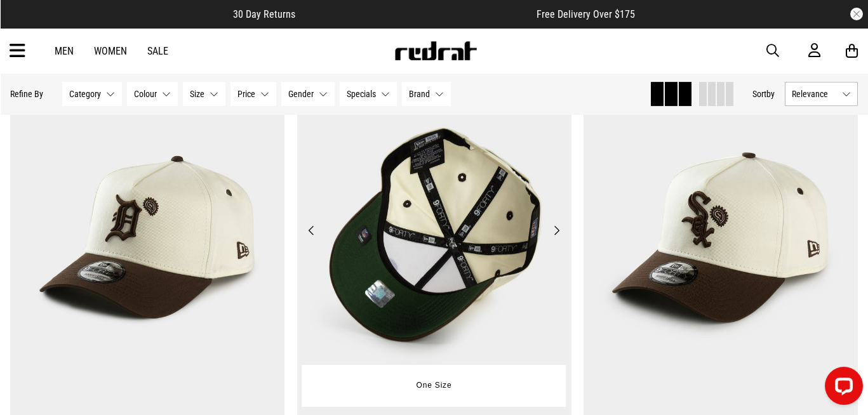 The image size is (868, 415). I want to click on span: Price, so click(246, 94).